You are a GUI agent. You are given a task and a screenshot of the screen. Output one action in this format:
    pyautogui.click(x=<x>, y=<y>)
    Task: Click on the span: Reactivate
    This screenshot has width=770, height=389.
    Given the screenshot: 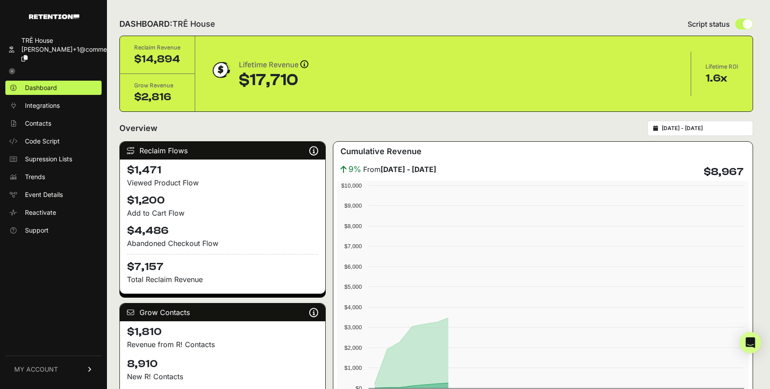 What is the action you would take?
    pyautogui.click(x=41, y=212)
    